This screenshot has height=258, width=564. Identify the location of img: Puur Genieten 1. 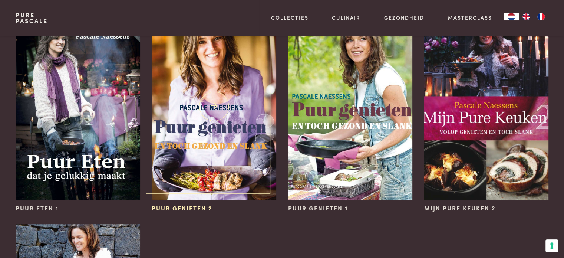
(350, 106).